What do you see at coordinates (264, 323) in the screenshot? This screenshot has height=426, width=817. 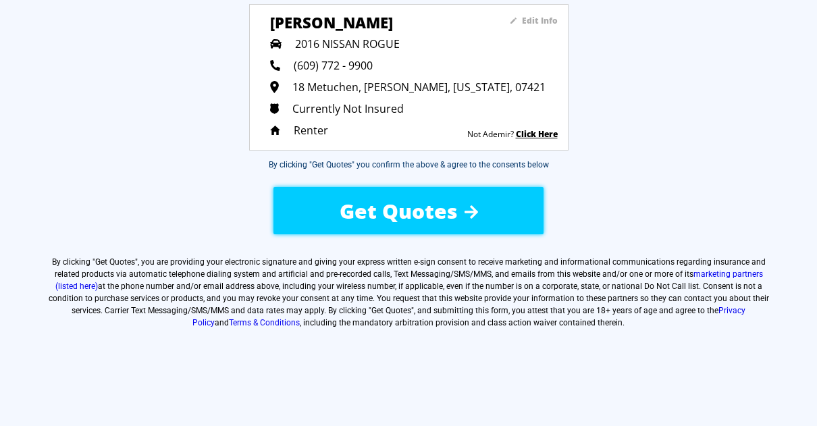 I see `a: Terms & Conditions` at bounding box center [264, 323].